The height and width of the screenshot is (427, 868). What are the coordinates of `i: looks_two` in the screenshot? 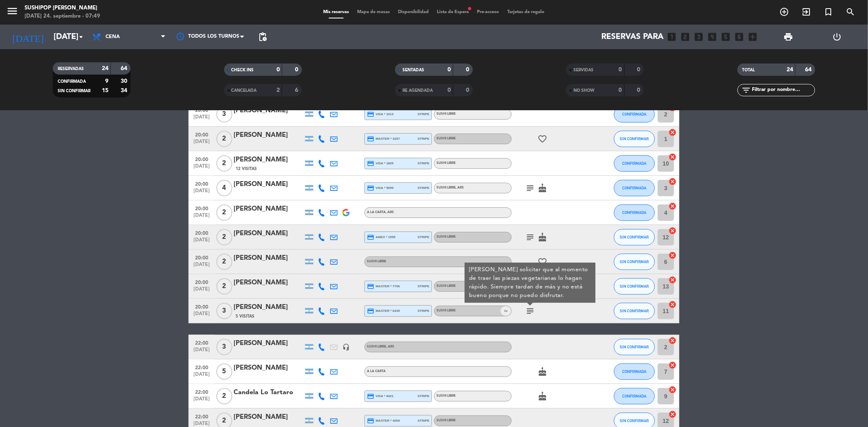 It's located at (685, 37).